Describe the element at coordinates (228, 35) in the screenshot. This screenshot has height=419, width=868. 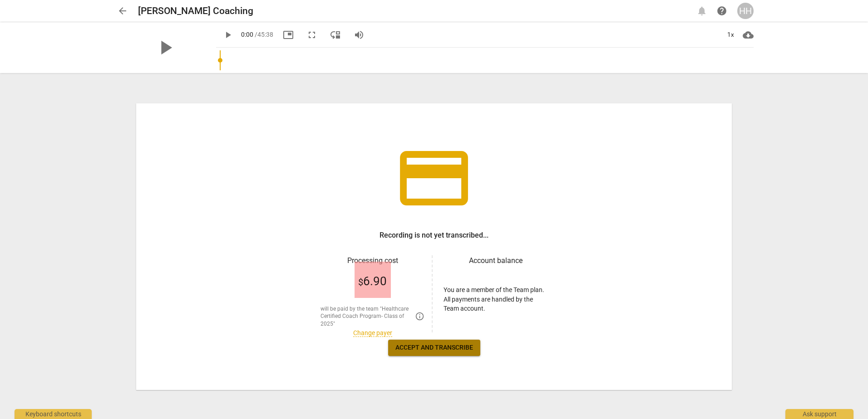
I see `button: Play` at that location.